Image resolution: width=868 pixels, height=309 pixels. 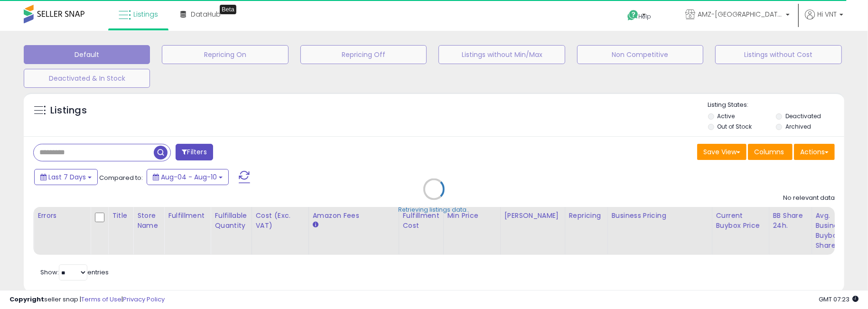 I want to click on a: Help, so click(x=645, y=16).